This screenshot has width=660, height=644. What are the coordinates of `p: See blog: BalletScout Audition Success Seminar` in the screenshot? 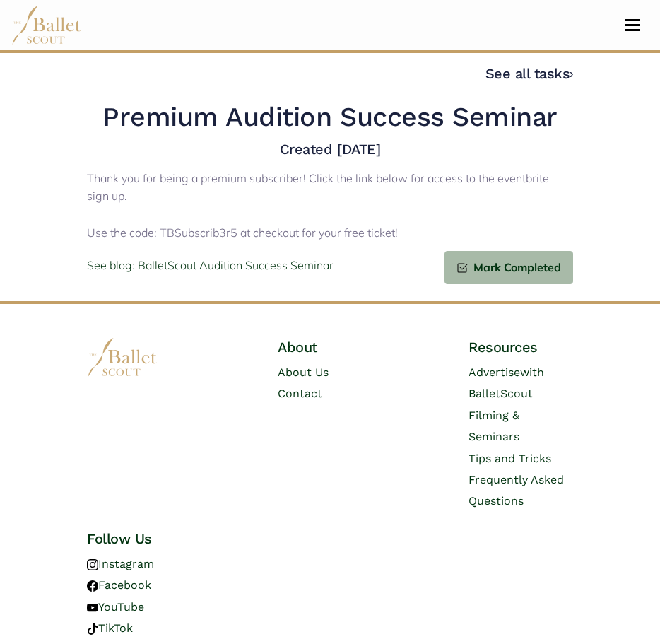 It's located at (210, 265).